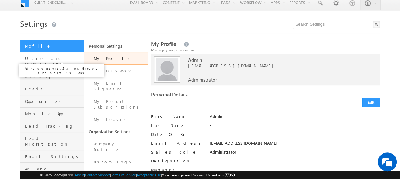  What do you see at coordinates (79, 175) in the screenshot?
I see `a: About` at bounding box center [79, 175].